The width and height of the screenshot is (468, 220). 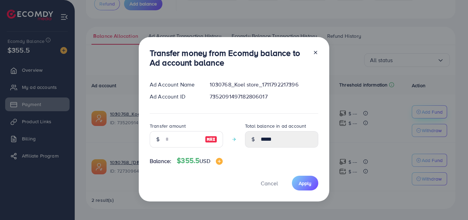 I want to click on button: Cancel, so click(x=269, y=183).